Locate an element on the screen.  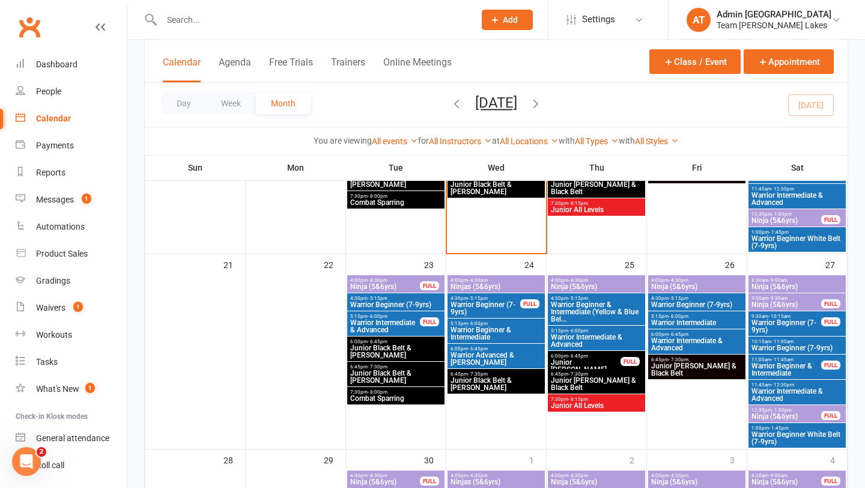
button: Agenda is located at coordinates (235, 69).